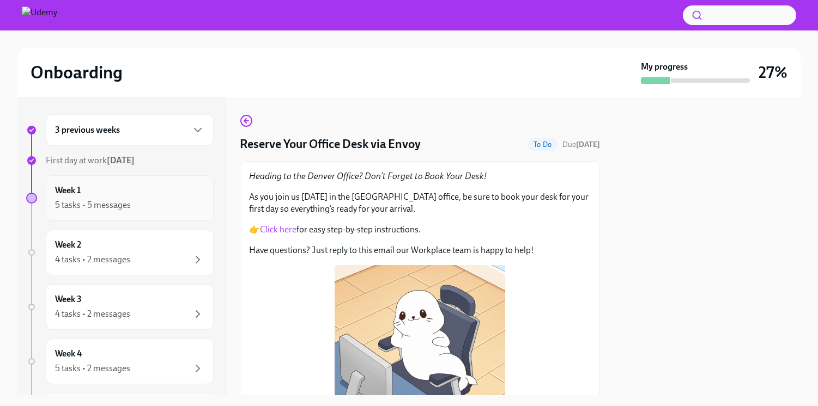  What do you see at coordinates (120, 198) in the screenshot?
I see `a: Week 15 tasks • 5 messages` at bounding box center [120, 198].